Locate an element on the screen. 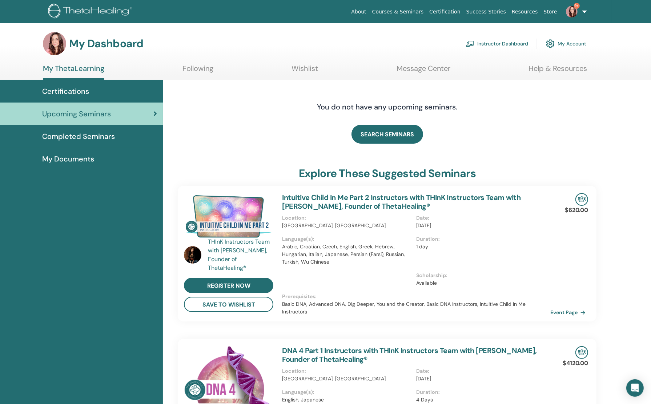 Image resolution: width=651 pixels, height=404 pixels. a: register now is located at coordinates (229, 286).